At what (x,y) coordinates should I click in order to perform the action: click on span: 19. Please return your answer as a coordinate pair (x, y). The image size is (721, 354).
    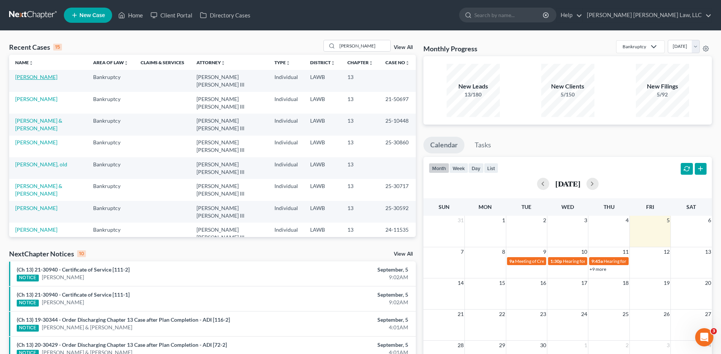
    Looking at the image, I should click on (666, 283).